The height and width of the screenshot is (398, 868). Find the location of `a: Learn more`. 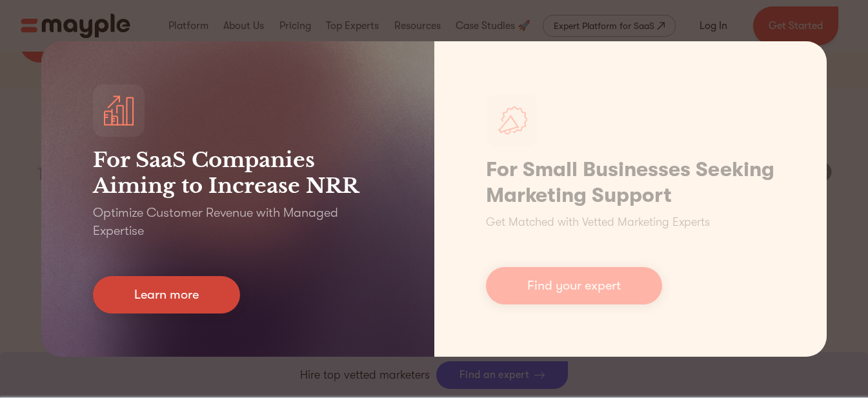

a: Learn more is located at coordinates (167, 295).